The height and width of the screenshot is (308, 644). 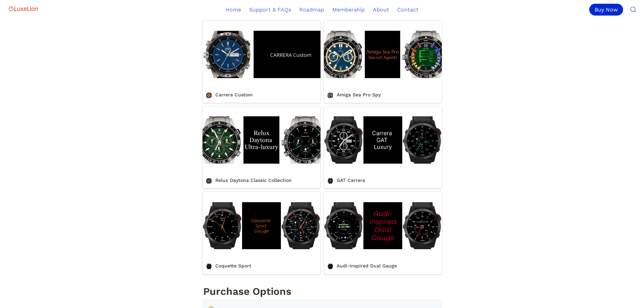 What do you see at coordinates (261, 61) in the screenshot?
I see `a: Carrera Custom` at bounding box center [261, 61].